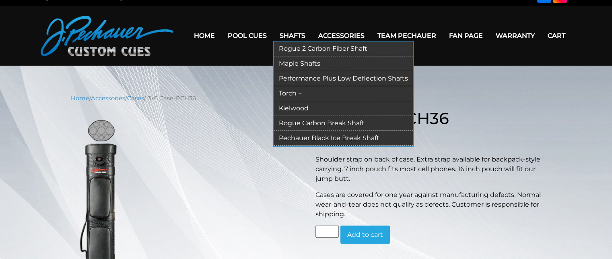 The image size is (612, 259). I want to click on img: Pechauer Custom Cues, so click(107, 36).